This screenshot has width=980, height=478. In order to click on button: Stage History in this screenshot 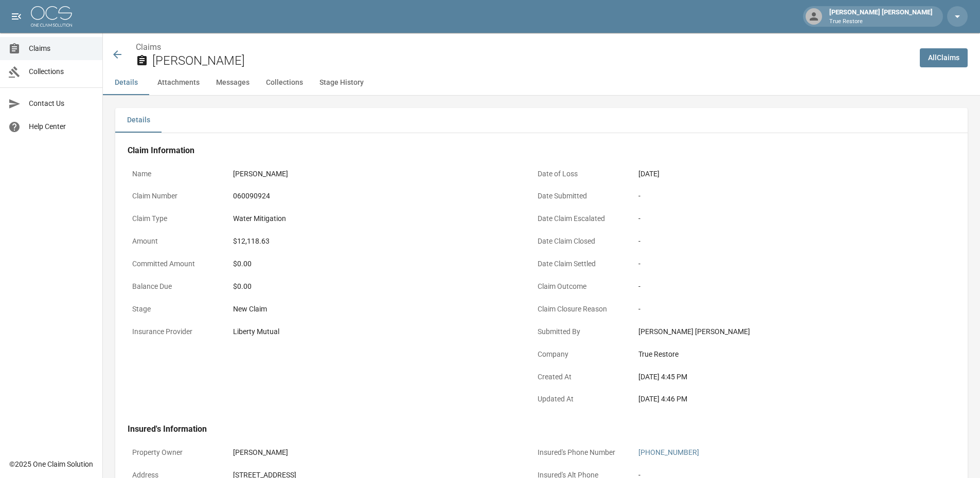, I will do `click(341, 83)`.